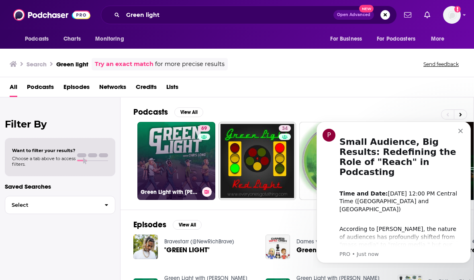  I want to click on a: 69, so click(204, 128).